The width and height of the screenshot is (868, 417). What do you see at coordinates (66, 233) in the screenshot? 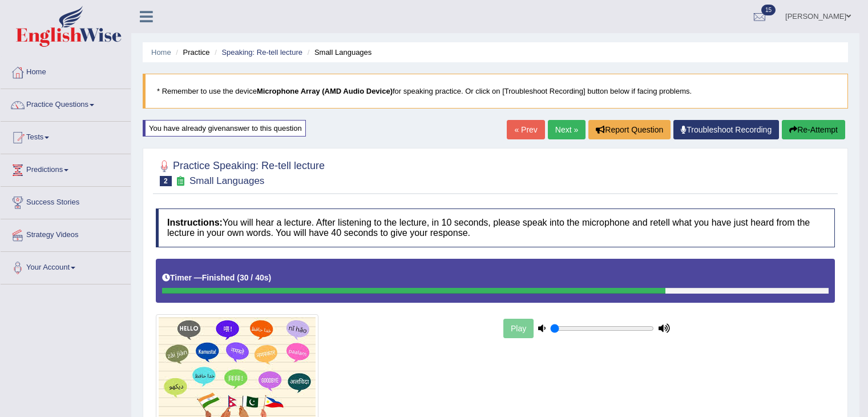
I see `a: Strategy Videos` at bounding box center [66, 233].